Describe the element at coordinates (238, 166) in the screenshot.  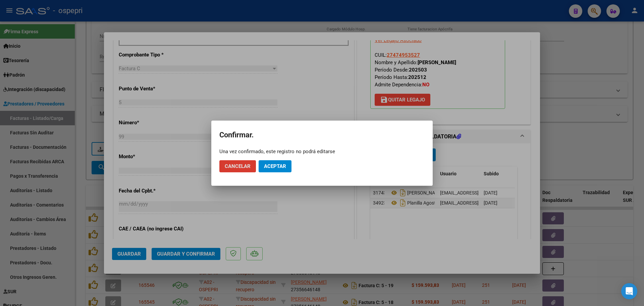
I see `span: Cancelar` at that location.